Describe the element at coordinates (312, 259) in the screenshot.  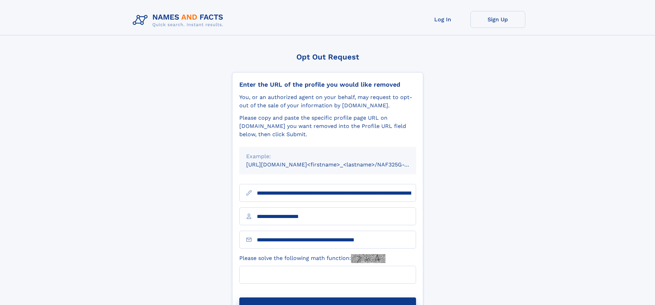
I see `label: Please solve the following math function:` at that location.